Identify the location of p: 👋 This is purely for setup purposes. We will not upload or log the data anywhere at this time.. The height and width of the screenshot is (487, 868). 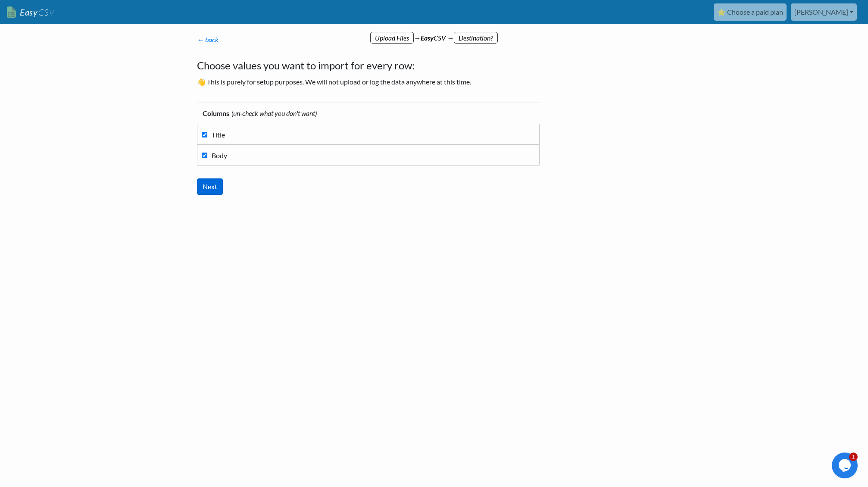
(373, 82).